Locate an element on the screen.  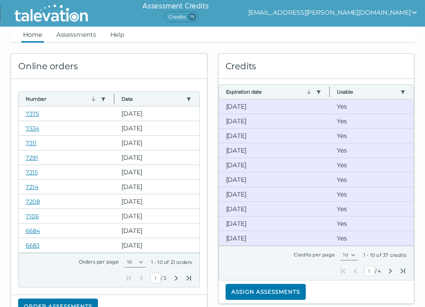
label: Credits per page is located at coordinates (314, 255).